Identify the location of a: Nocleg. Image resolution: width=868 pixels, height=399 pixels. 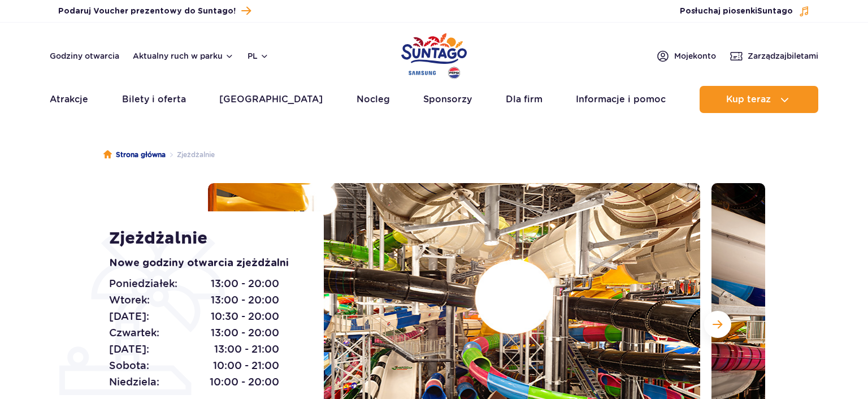
(373, 100).